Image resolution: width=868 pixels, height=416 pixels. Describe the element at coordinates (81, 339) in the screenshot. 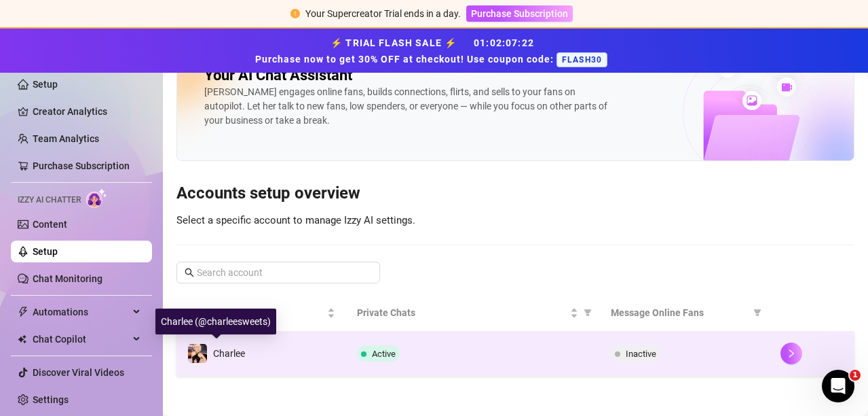

I see `span: Chat Copilot` at that location.